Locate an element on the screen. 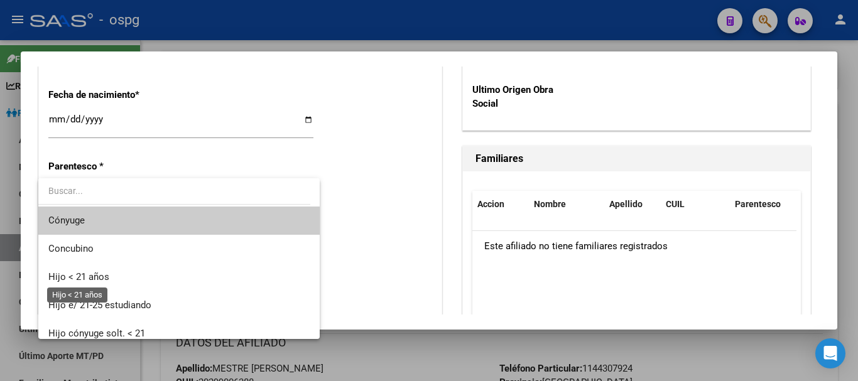  div: Open Intercom Messenger is located at coordinates (830, 353).